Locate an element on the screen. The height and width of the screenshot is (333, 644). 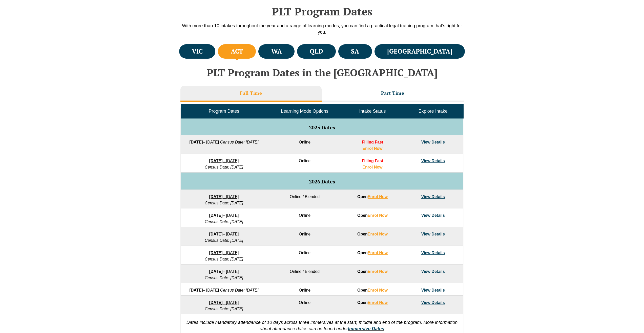
span: Learning Mode Options is located at coordinates (305, 111).